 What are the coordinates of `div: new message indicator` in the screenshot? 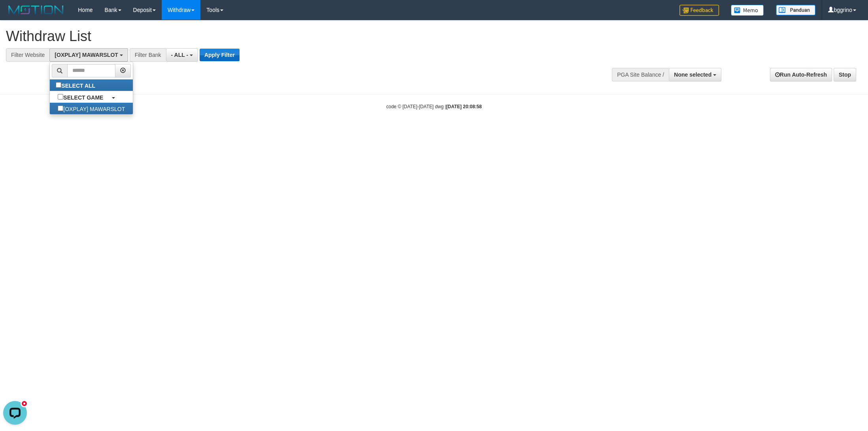 It's located at (24, 6).